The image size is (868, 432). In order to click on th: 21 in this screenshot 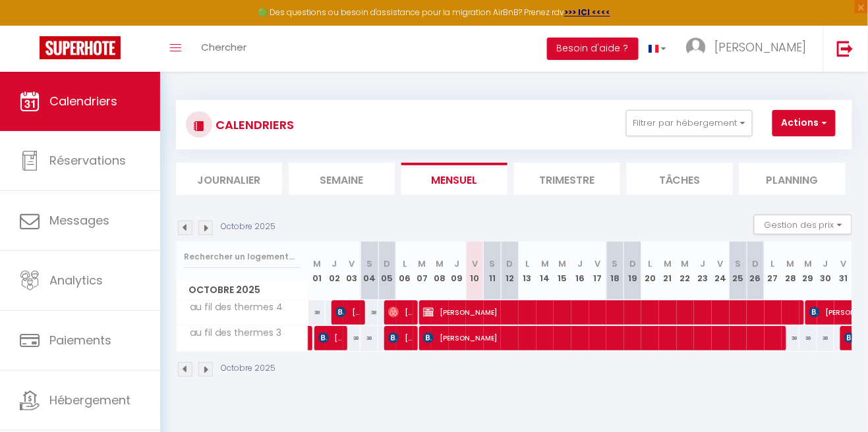, I will do `click(668, 271)`.